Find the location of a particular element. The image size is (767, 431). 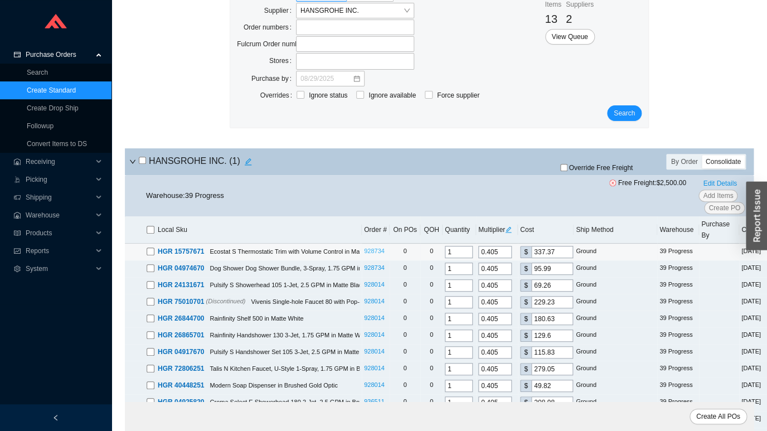

span: HGR 24131671 is located at coordinates (181, 285).